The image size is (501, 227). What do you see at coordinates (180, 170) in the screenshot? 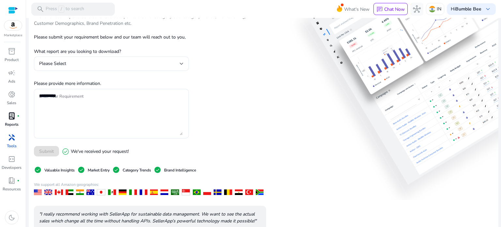
I see `p: Brand Intelligence` at bounding box center [180, 170].